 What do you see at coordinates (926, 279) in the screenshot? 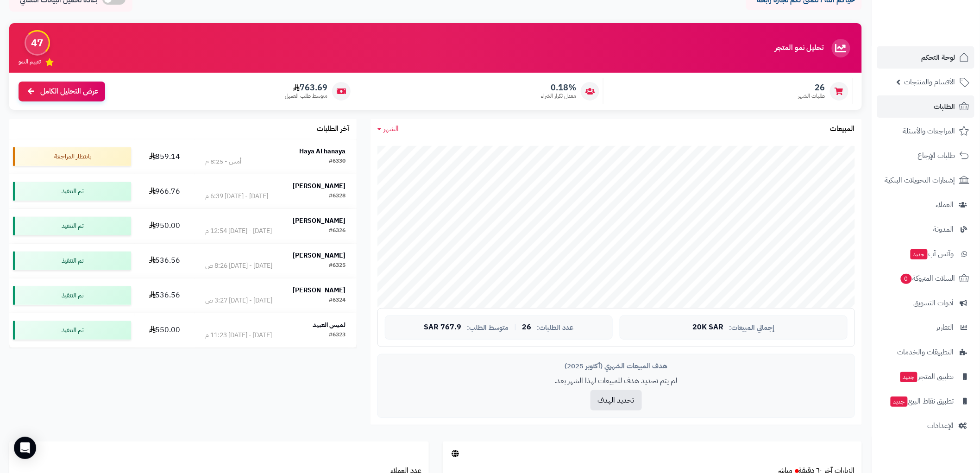
I see `a: السلات المتروكة0` at bounding box center [926, 279].